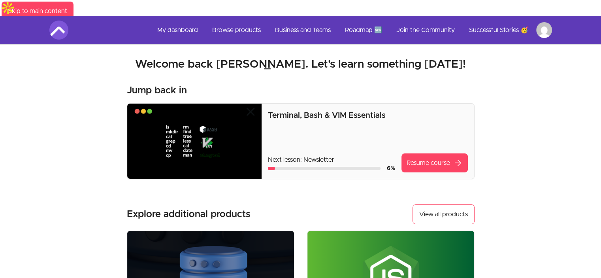 This screenshot has width=601, height=278. Describe the element at coordinates (391, 168) in the screenshot. I see `span: 6 %` at that location.